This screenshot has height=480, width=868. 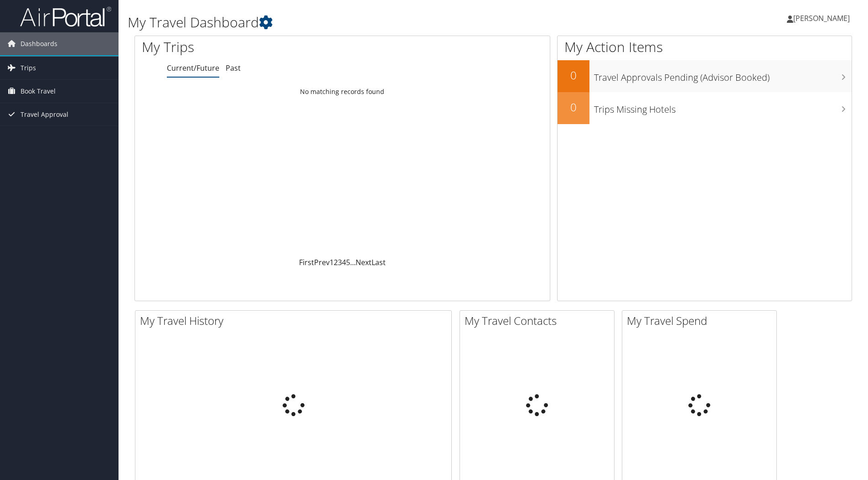 What do you see at coordinates (232, 68) in the screenshot?
I see `a: Past` at bounding box center [232, 68].